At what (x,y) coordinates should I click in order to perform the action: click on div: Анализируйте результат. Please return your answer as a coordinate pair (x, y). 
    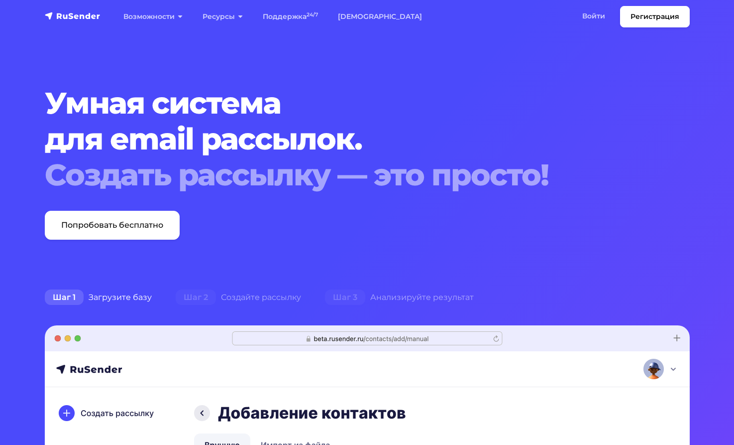
    Looking at the image, I should click on (399, 297).